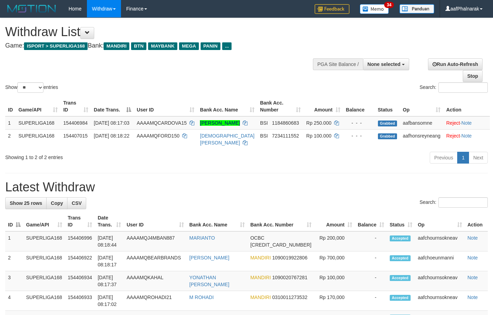 The image size is (493, 315). Describe the element at coordinates (281, 222) in the screenshot. I see `th: Bank Acc. Number: activate to sort column ascending` at that location.